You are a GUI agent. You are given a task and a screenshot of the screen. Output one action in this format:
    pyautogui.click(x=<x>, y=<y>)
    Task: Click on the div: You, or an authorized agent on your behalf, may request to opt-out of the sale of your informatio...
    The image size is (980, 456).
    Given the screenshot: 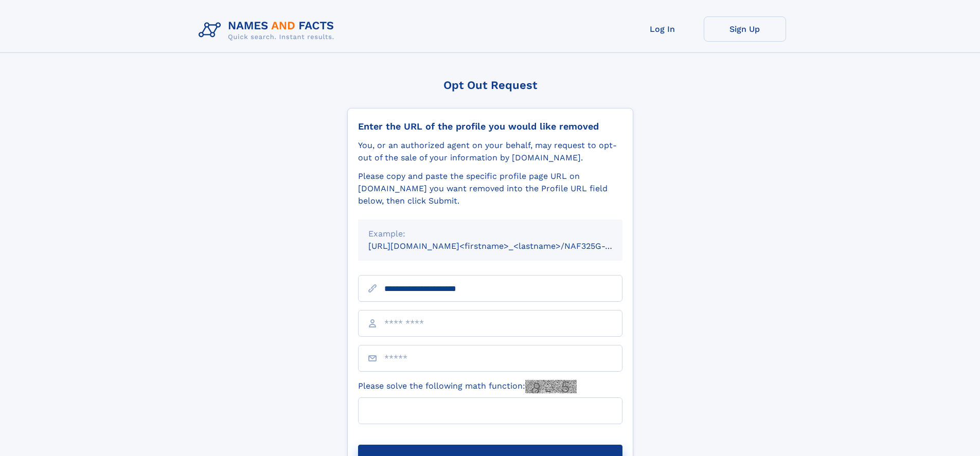 What is the action you would take?
    pyautogui.click(x=490, y=152)
    